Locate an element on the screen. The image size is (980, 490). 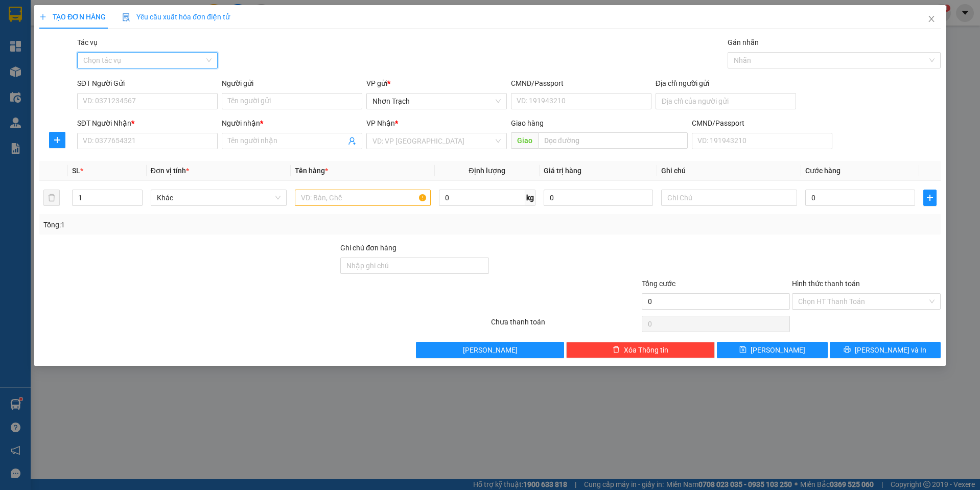
th: Ghi chú is located at coordinates (729, 170).